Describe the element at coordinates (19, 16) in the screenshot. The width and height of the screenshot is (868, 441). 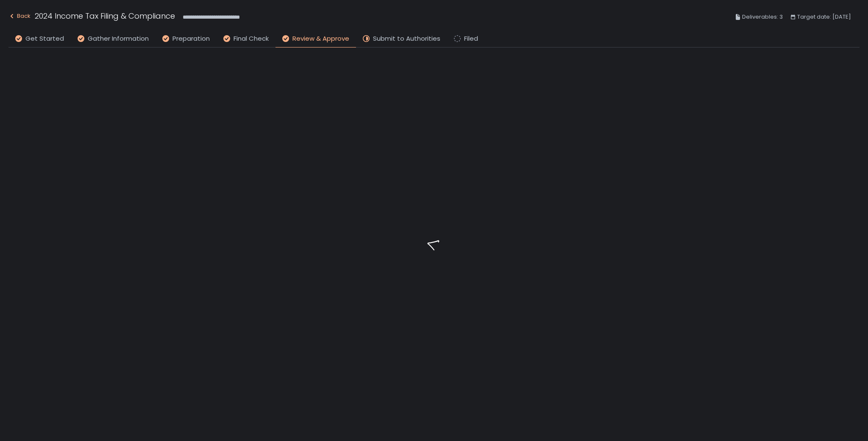
I see `div: Back` at that location.